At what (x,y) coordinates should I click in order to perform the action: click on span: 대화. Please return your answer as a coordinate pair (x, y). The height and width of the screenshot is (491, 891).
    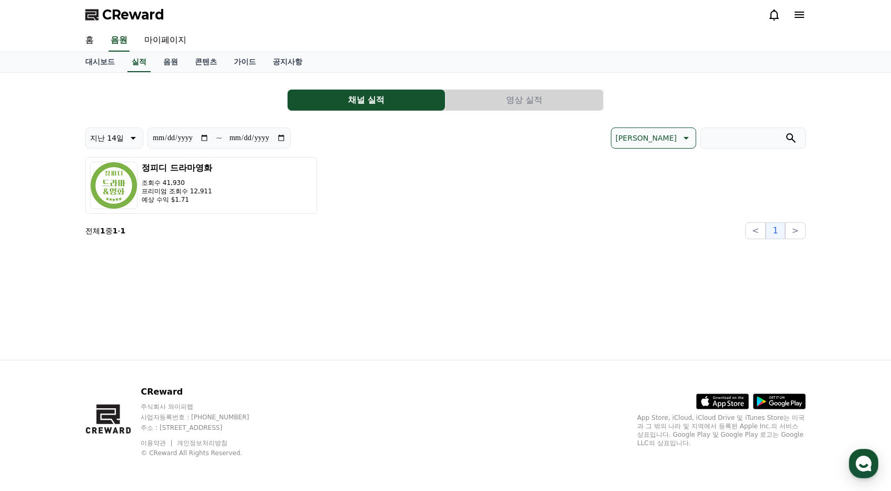
    Looking at the image, I should click on (103, 354).